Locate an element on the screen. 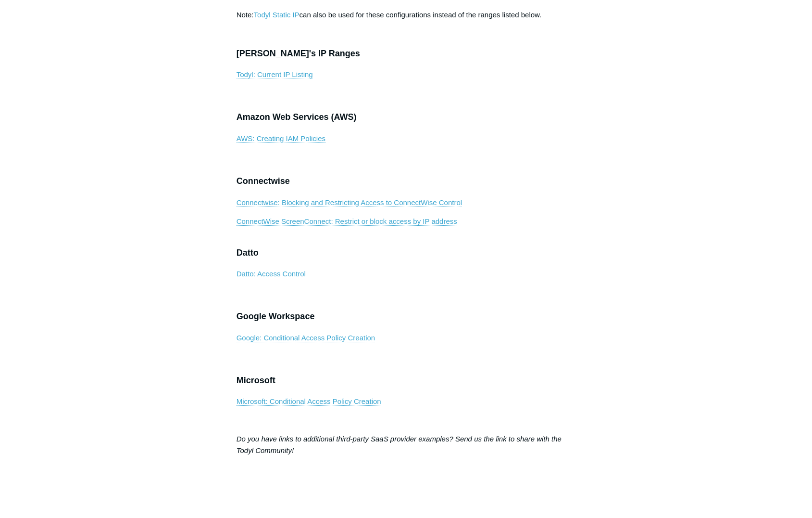  h3: Datto is located at coordinates (406, 253).